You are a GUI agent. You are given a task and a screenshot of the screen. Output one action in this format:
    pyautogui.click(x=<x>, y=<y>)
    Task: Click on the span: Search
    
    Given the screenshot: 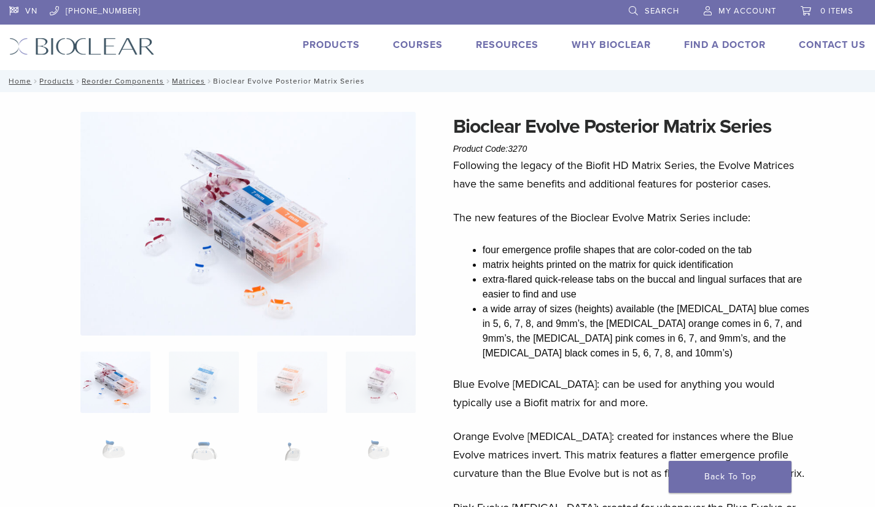 What is the action you would take?
    pyautogui.click(x=662, y=11)
    